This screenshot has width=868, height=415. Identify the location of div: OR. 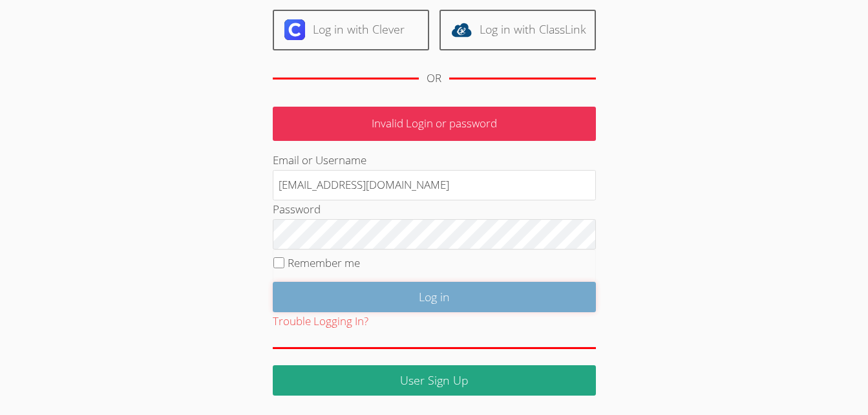
(434, 78).